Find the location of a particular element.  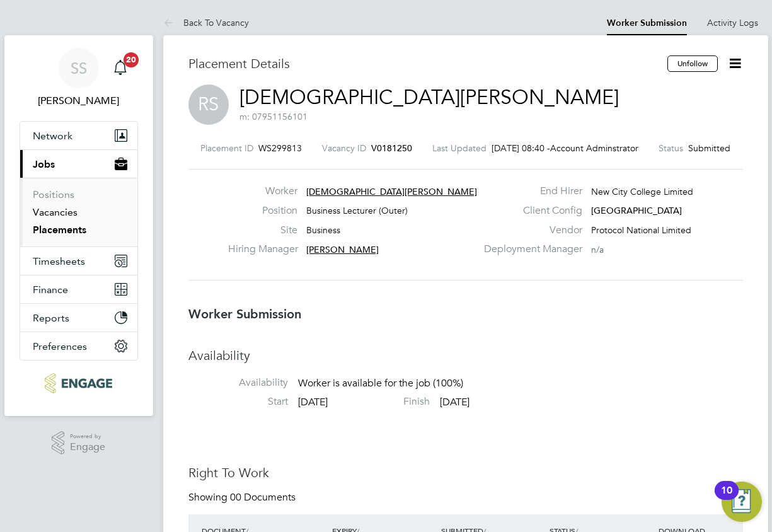

label: Deployment Manager is located at coordinates (529, 249).